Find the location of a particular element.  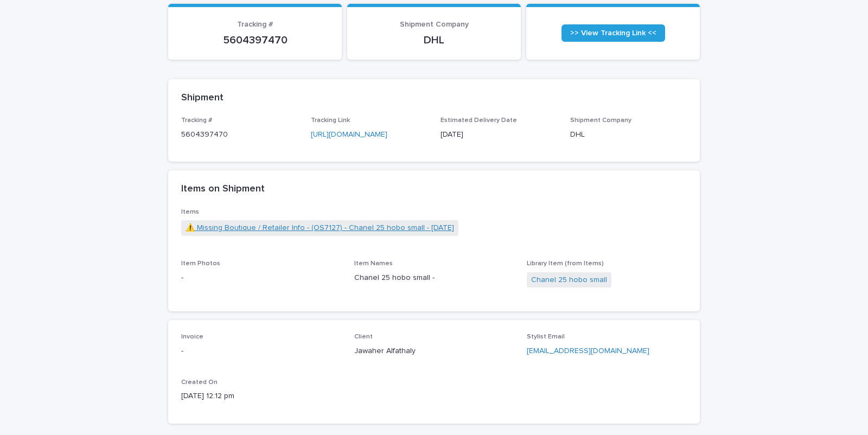

span: Stylist Email is located at coordinates (546, 337).